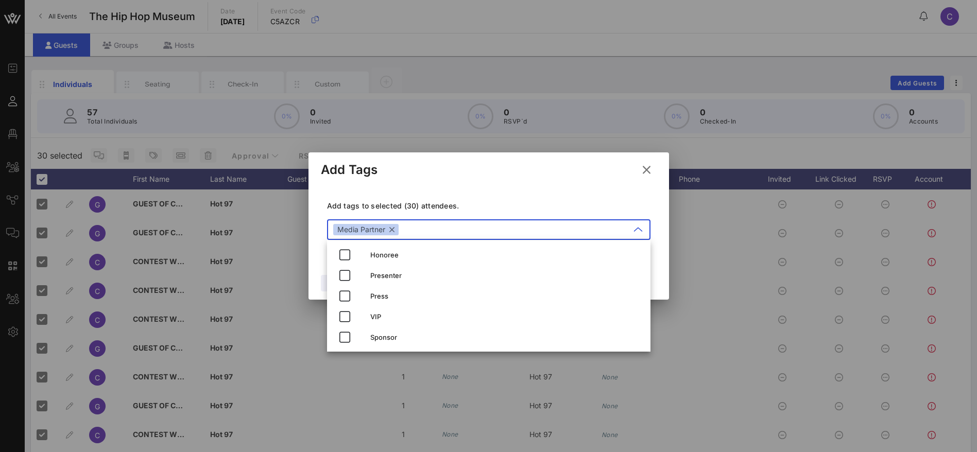  I want to click on div: Media Partner, so click(366, 230).